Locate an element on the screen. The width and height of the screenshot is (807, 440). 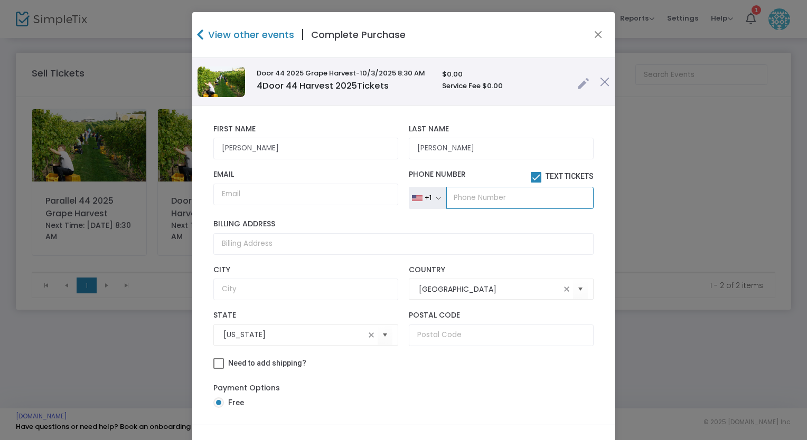
input: Select Country is located at coordinates (490, 289).